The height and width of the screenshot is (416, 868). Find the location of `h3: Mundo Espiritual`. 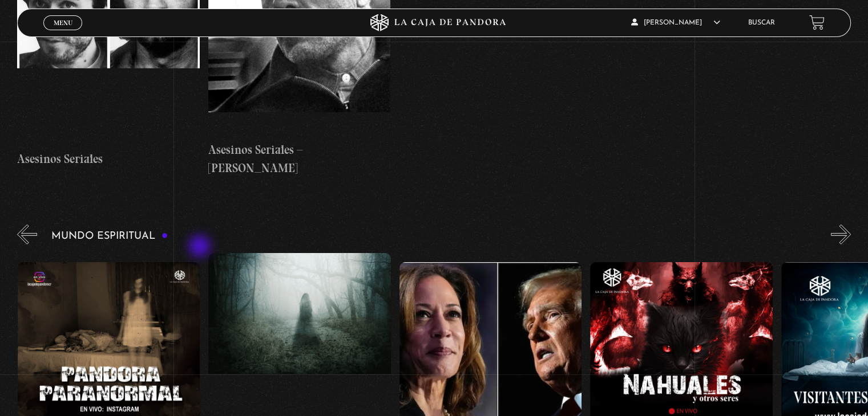

h3: Mundo Espiritual is located at coordinates (109, 236).